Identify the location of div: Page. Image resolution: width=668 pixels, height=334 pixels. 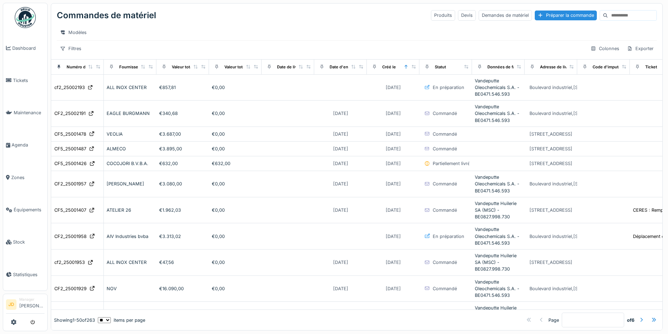
(554, 320).